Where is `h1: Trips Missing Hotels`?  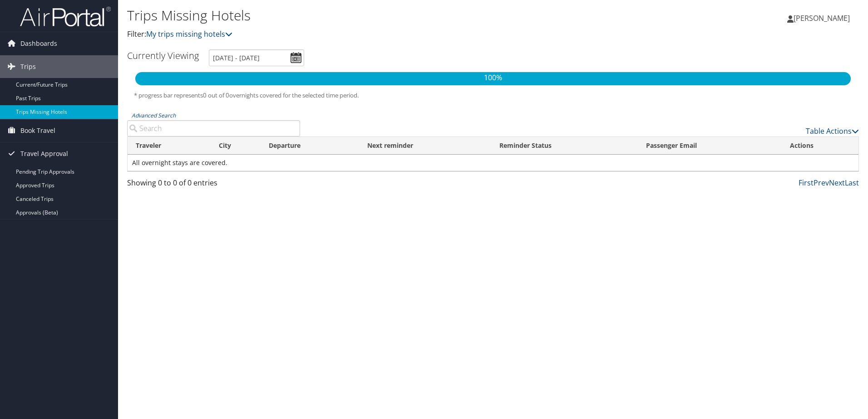
h1: Trips Missing Hotels is located at coordinates (371, 15).